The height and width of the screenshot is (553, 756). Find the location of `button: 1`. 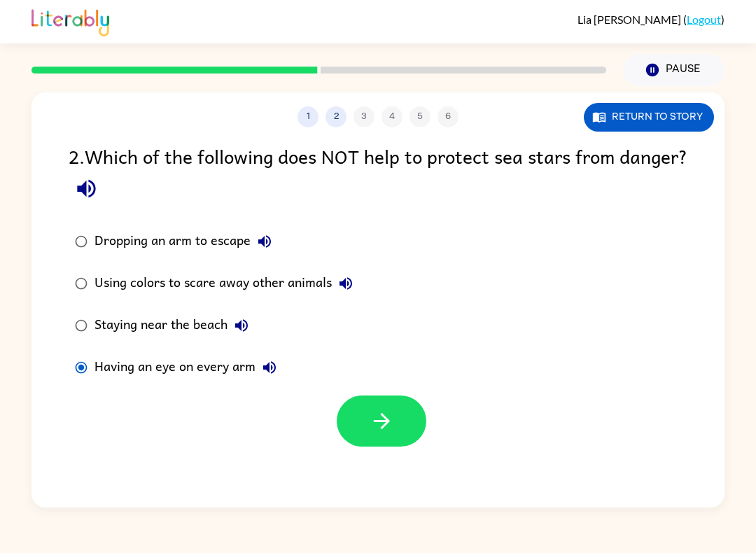

button: 1 is located at coordinates (308, 117).